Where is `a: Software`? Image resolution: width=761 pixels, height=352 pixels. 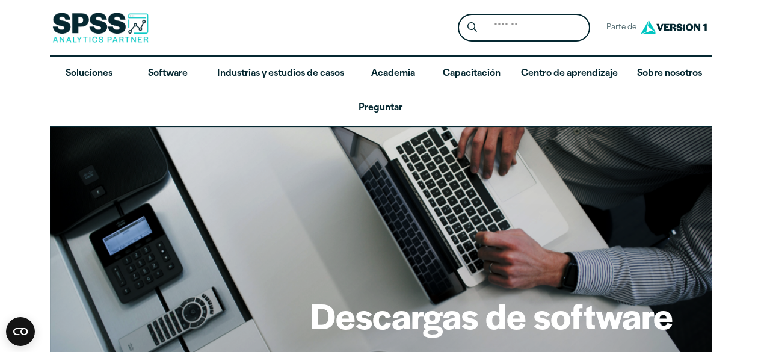 a: Software is located at coordinates (168, 74).